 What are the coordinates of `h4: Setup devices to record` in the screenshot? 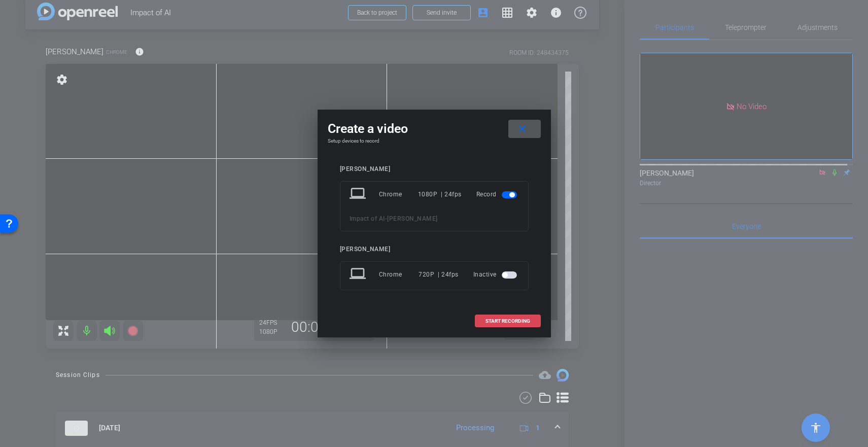 It's located at (434, 141).